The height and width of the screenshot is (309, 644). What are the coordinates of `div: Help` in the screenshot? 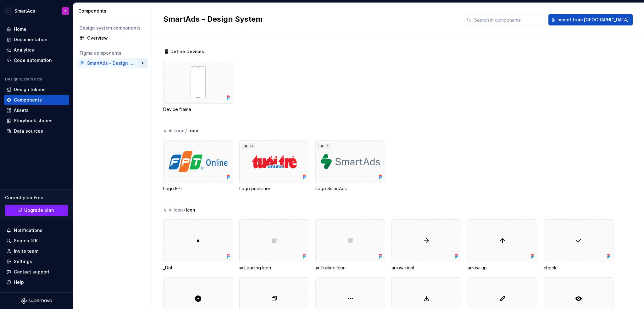 It's located at (19, 282).